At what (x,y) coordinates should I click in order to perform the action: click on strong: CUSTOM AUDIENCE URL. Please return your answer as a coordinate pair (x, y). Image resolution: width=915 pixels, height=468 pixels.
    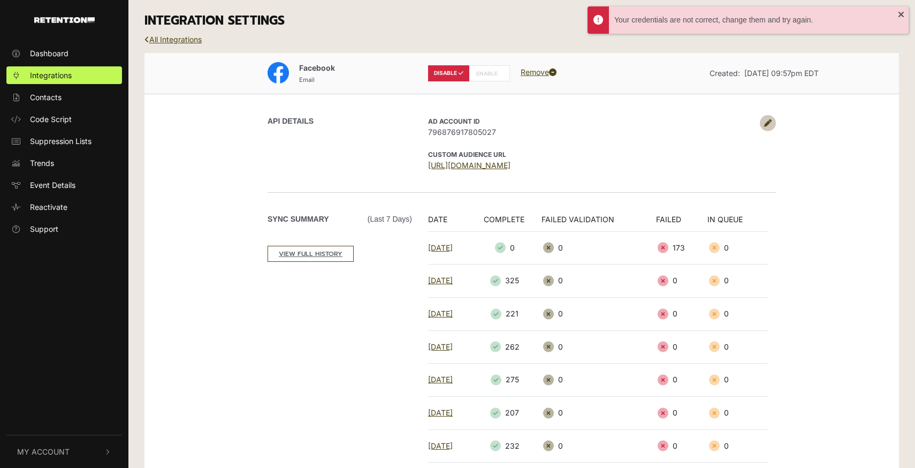
    Looking at the image, I should click on (467, 154).